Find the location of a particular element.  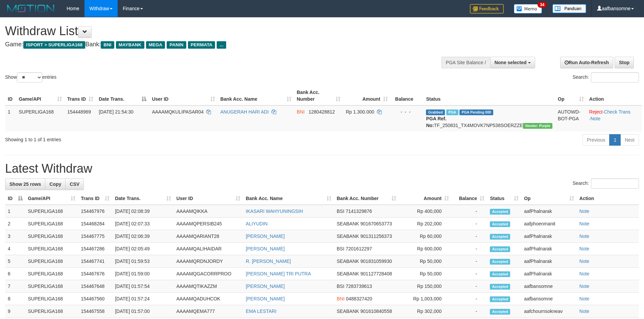

a: Next is located at coordinates (629, 140).